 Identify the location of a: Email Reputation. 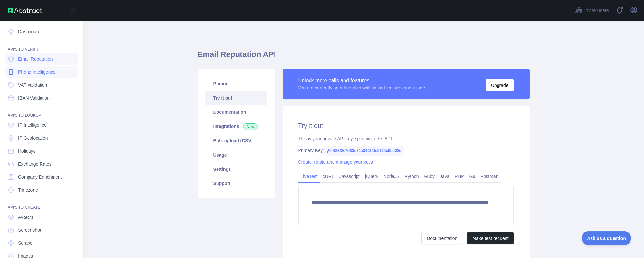
(42, 59).